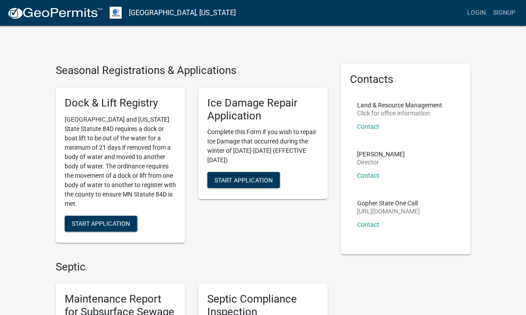 This screenshot has height=315, width=526. Describe the element at coordinates (477, 13) in the screenshot. I see `a: Login` at that location.